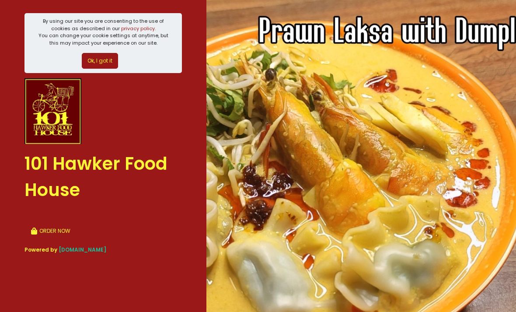 The height and width of the screenshot is (312, 516). What do you see at coordinates (100, 61) in the screenshot?
I see `button: Ok, I got it` at bounding box center [100, 61].